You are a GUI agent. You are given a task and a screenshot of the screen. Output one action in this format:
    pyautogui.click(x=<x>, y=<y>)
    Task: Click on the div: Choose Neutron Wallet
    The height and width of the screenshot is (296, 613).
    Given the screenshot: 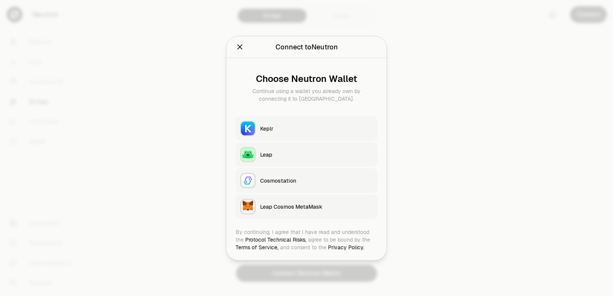 What is the action you would take?
    pyautogui.click(x=307, y=79)
    